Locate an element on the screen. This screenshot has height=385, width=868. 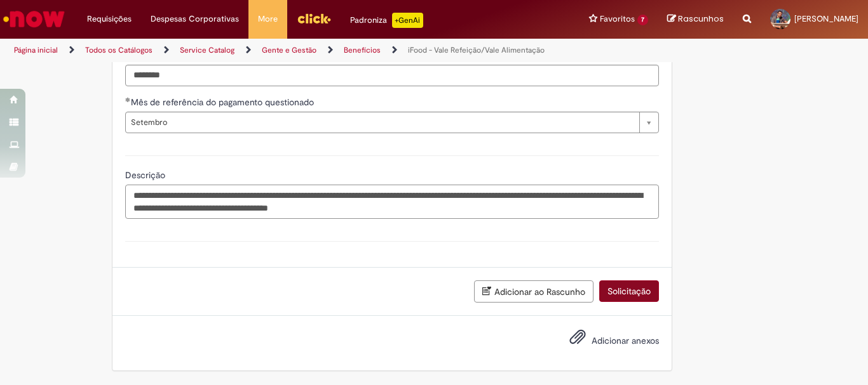
span: Setembro is located at coordinates (381, 122).